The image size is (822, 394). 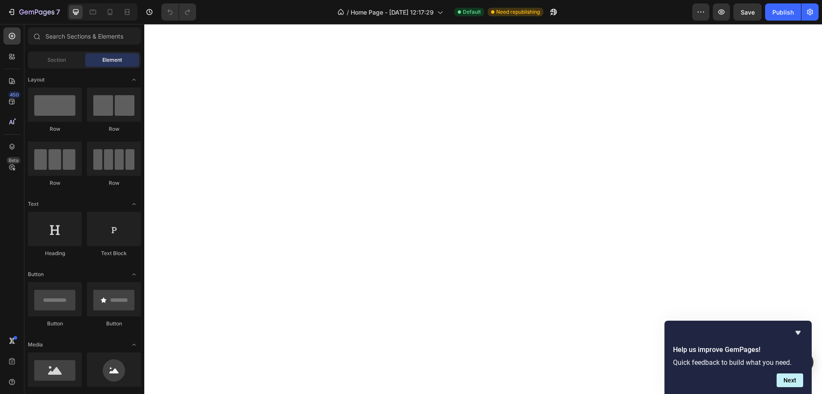 What do you see at coordinates (114, 253) in the screenshot?
I see `div: Text Block` at bounding box center [114, 253].